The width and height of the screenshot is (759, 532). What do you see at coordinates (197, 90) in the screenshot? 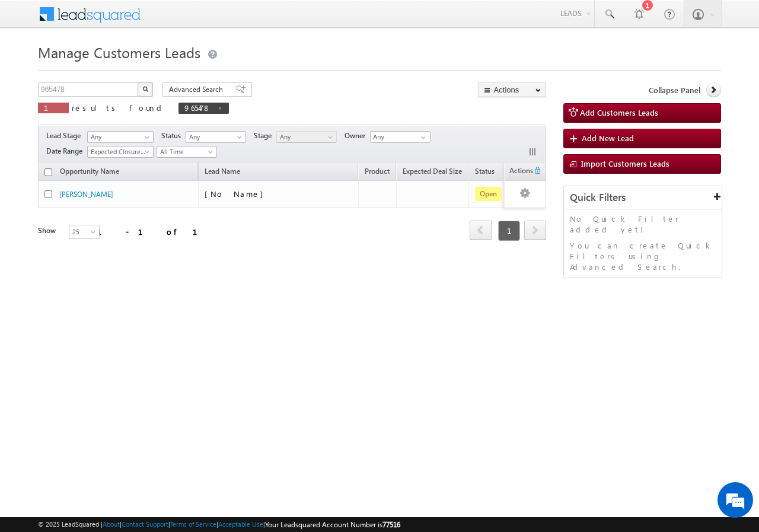
I see `span: Advanced Search` at bounding box center [197, 90].